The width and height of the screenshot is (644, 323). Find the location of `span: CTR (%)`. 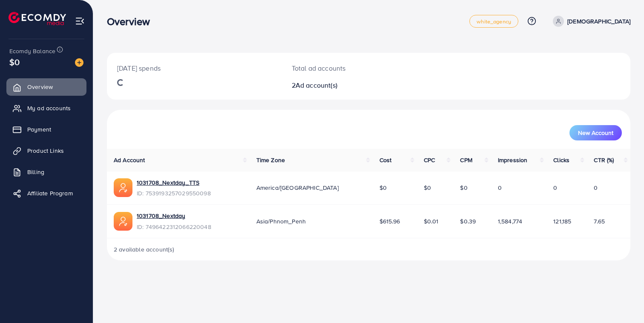

span: CTR (%) is located at coordinates (603, 160).